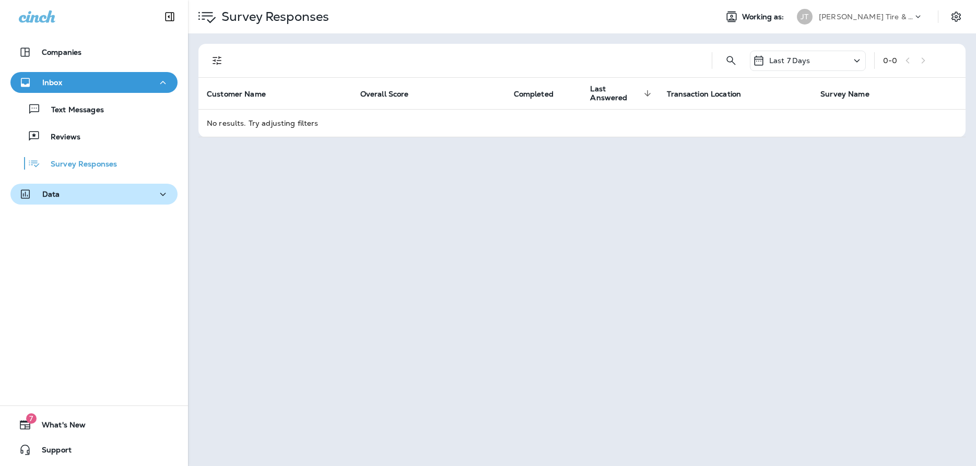 Image resolution: width=976 pixels, height=466 pixels. I want to click on p: Reviews, so click(60, 137).